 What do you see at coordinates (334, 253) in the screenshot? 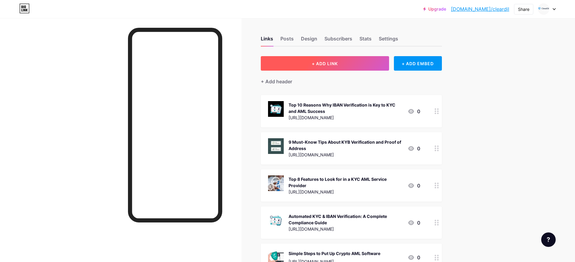
I see `div: Simple Steps to Put Up Crypto AML Software` at bounding box center [334, 253].